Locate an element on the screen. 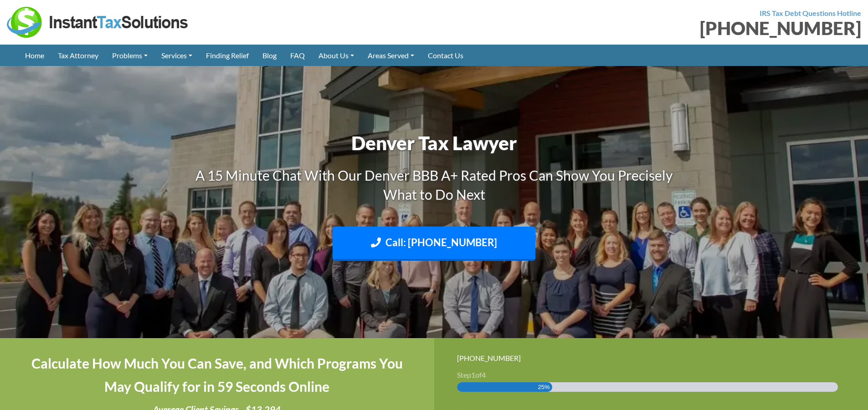 The width and height of the screenshot is (868, 410). a: Contact Us is located at coordinates (446, 55).